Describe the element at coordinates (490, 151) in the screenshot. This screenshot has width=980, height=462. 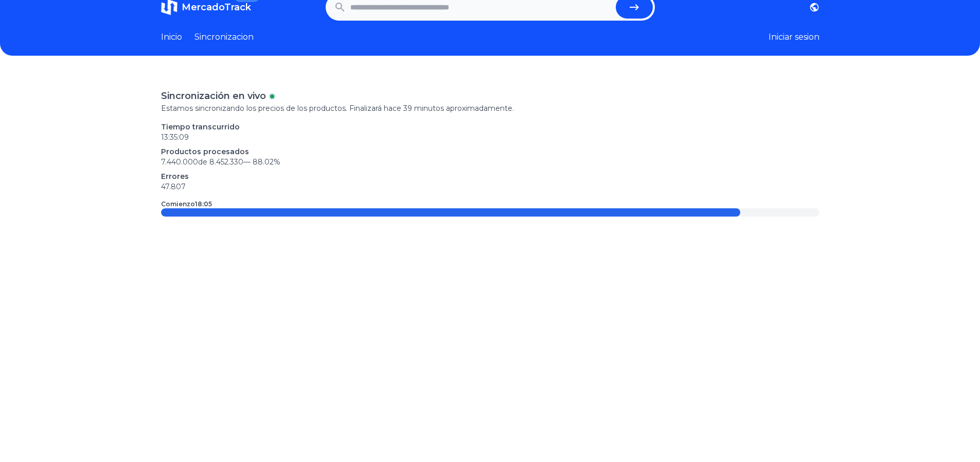
I see `p: Productos procesados` at that location.